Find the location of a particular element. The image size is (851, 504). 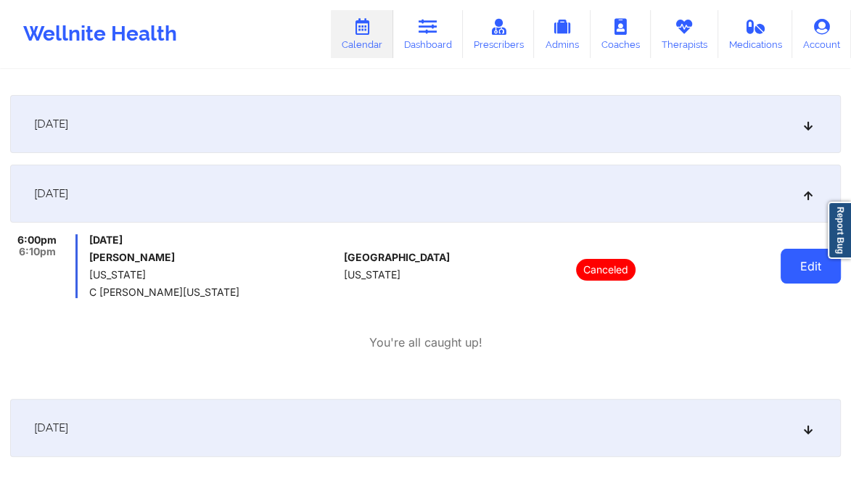

a: Dashboard is located at coordinates (428, 34).